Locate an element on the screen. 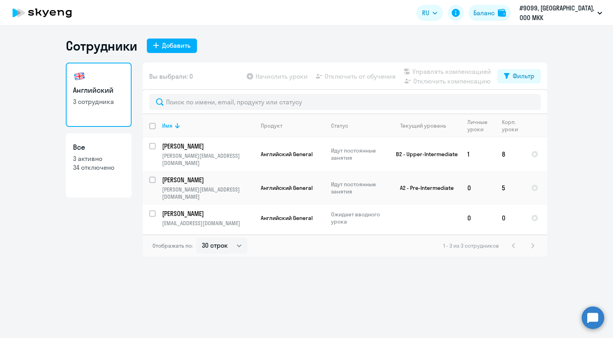 The image size is (613, 338). p: Ожидает вводного урока is located at coordinates (358, 218).